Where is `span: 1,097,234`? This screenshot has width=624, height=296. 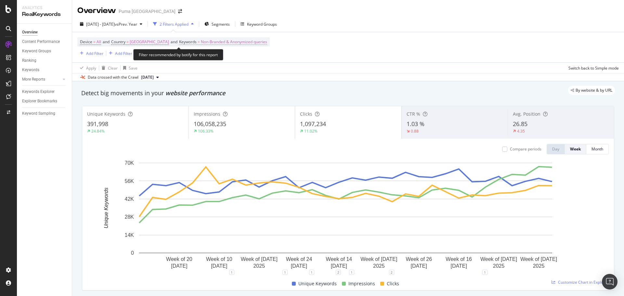
span: 1,097,234 is located at coordinates (313, 124).